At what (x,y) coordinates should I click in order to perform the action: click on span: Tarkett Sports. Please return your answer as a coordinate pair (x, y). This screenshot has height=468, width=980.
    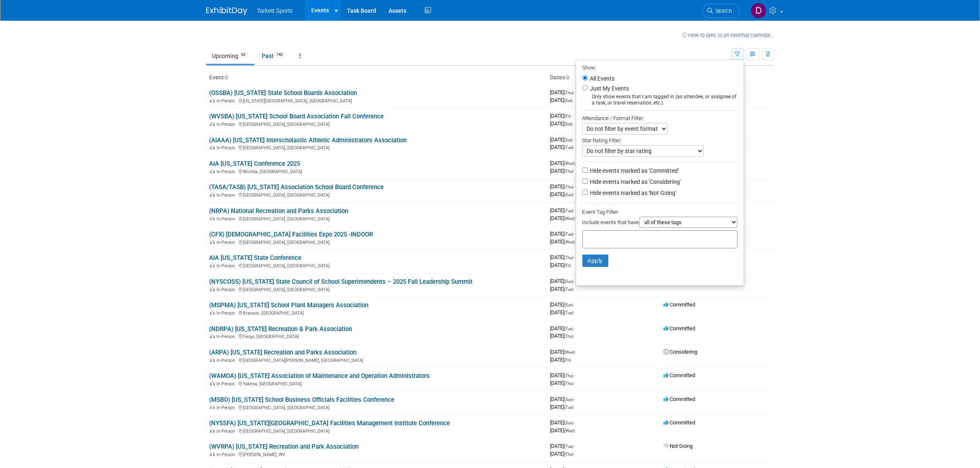
    Looking at the image, I should click on (275, 11).